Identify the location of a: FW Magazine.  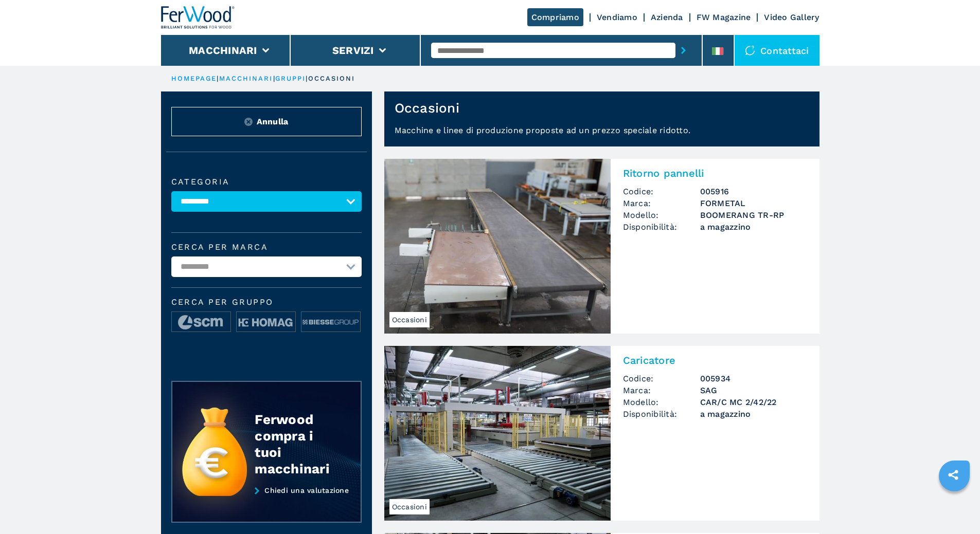
(724, 17).